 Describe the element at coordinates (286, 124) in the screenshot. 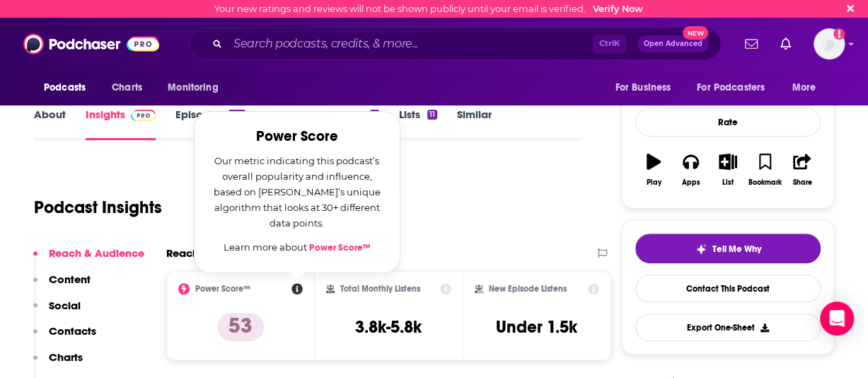

I see `a: Reviews` at that location.